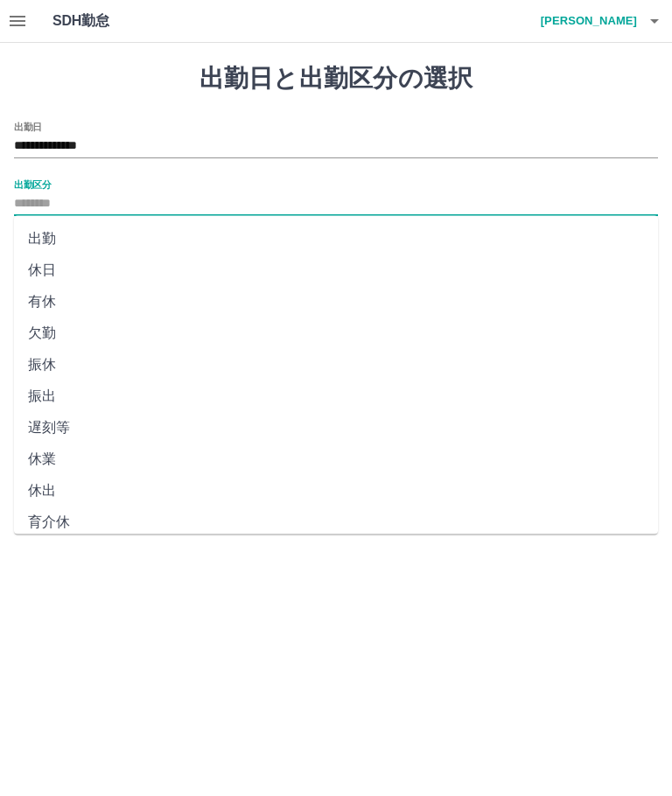 This screenshot has width=672, height=796. What do you see at coordinates (336, 460) in the screenshot?
I see `li: 休業` at bounding box center [336, 460].